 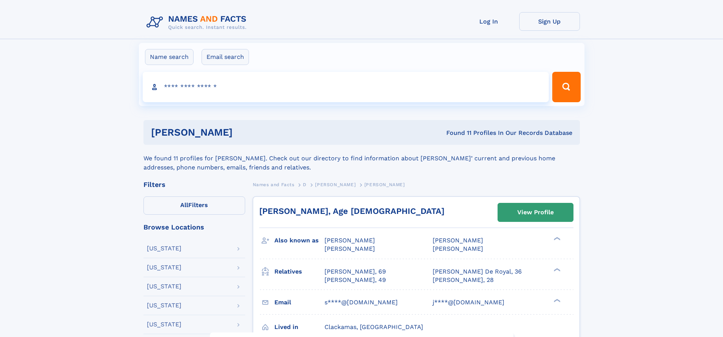 I want to click on input: search input, so click(x=346, y=87).